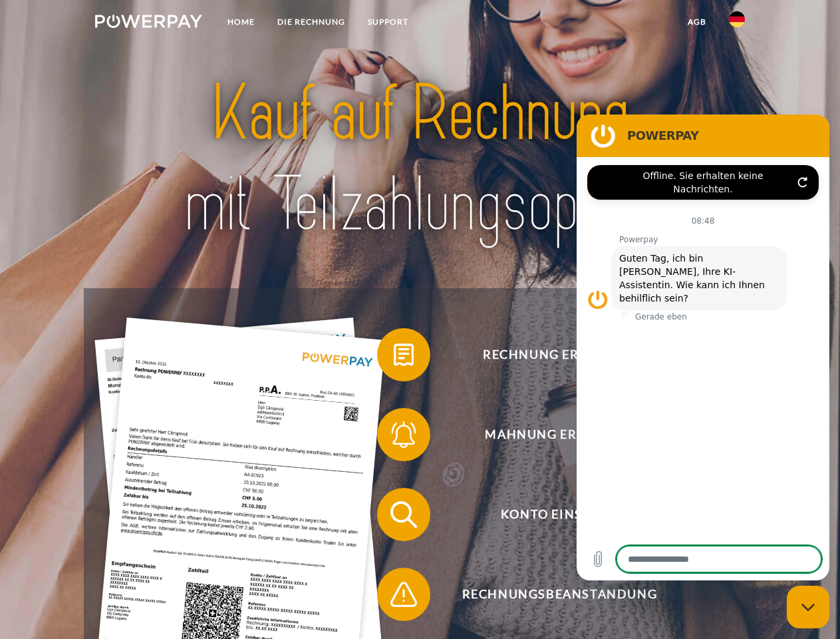  What do you see at coordinates (21, 445) in the screenshot?
I see `button: Datei hochladen` at bounding box center [21, 445].